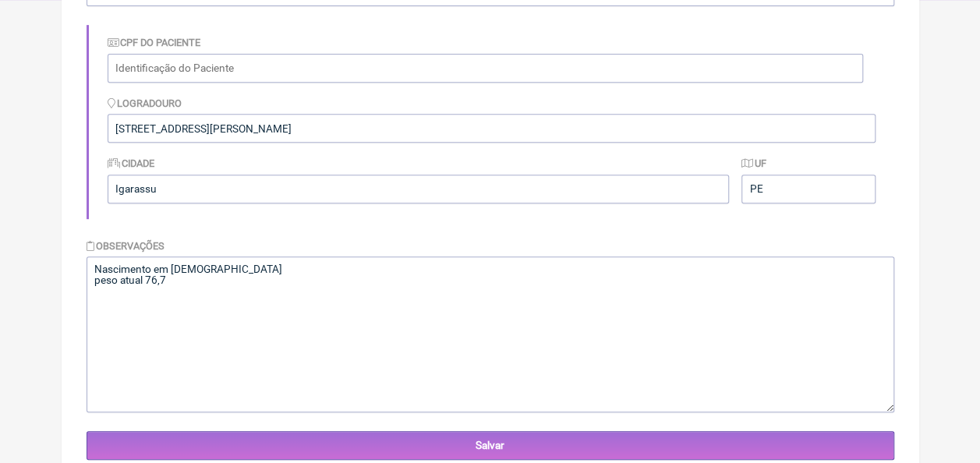  Describe the element at coordinates (154, 42) in the screenshot. I see `label: CPF do Paciente` at that location.